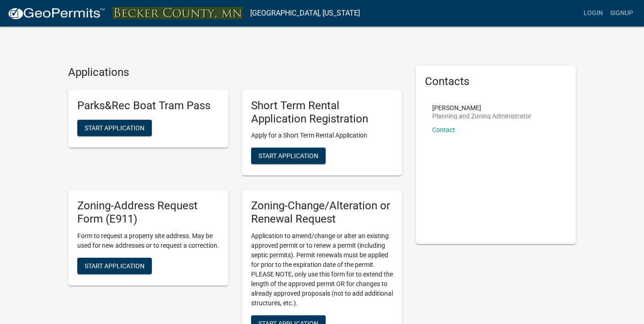 The width and height of the screenshot is (644, 324). What do you see at coordinates (235, 72) in the screenshot?
I see `h4: Applications` at bounding box center [235, 72].